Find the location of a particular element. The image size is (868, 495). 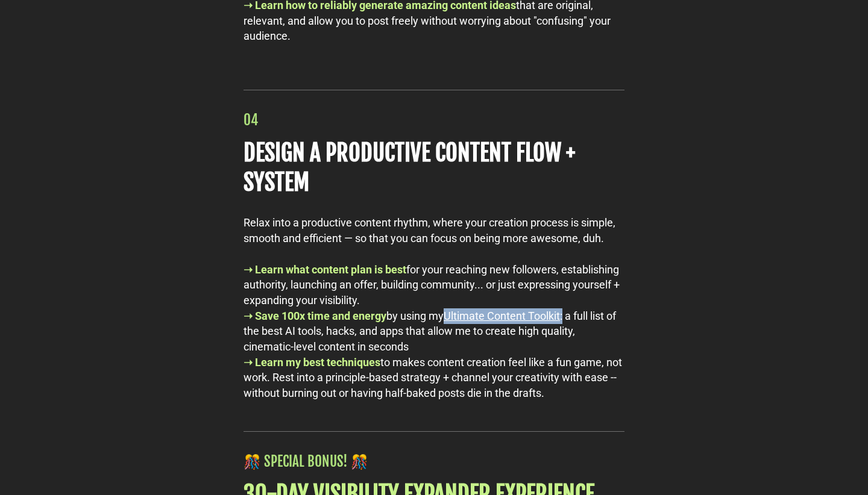

h2: 🎊 SPECIAL BONUS! 🎊 is located at coordinates (434, 461).